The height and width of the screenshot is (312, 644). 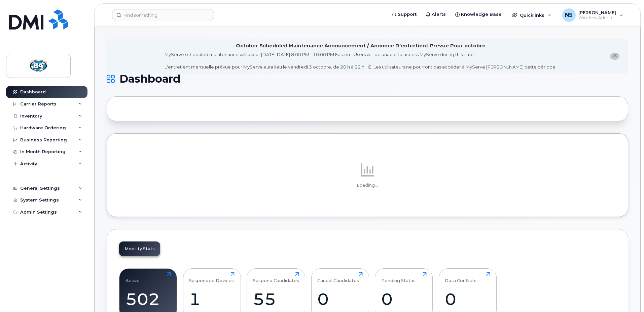 I want to click on div: Active, so click(x=133, y=278).